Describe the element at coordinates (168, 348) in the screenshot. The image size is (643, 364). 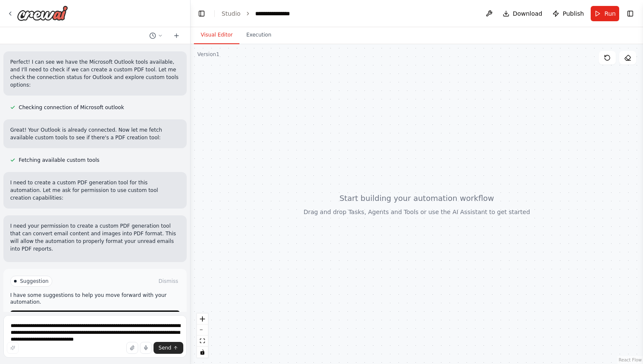
I see `button: Send` at that location.